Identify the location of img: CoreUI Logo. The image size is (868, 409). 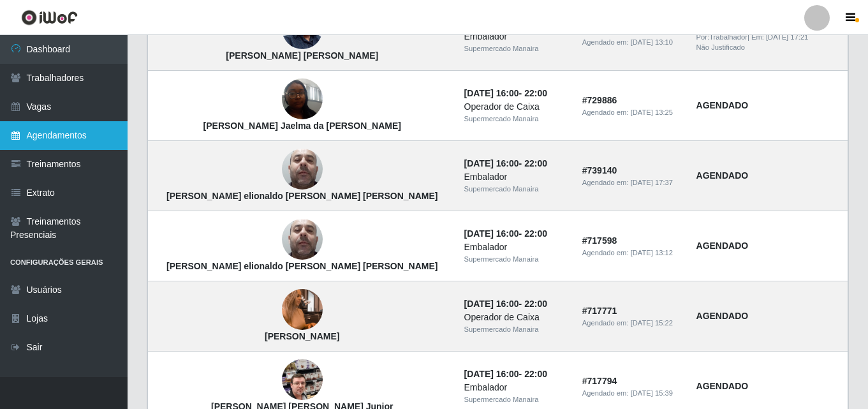
(49, 18).